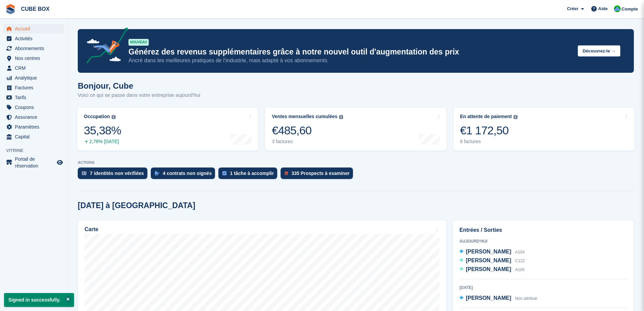  Describe the element at coordinates (117, 173) in the screenshot. I see `div: 7 identités non vérifiées` at that location.